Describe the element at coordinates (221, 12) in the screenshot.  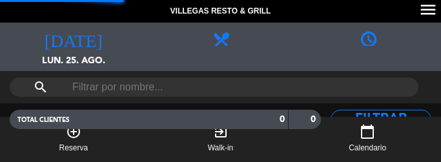
I see `span: Villegas Resto & Grill` at that location.